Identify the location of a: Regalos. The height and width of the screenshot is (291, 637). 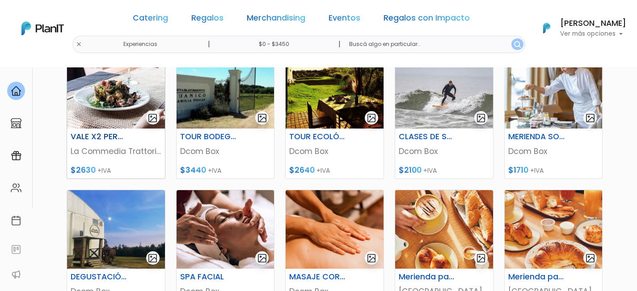
(207, 20).